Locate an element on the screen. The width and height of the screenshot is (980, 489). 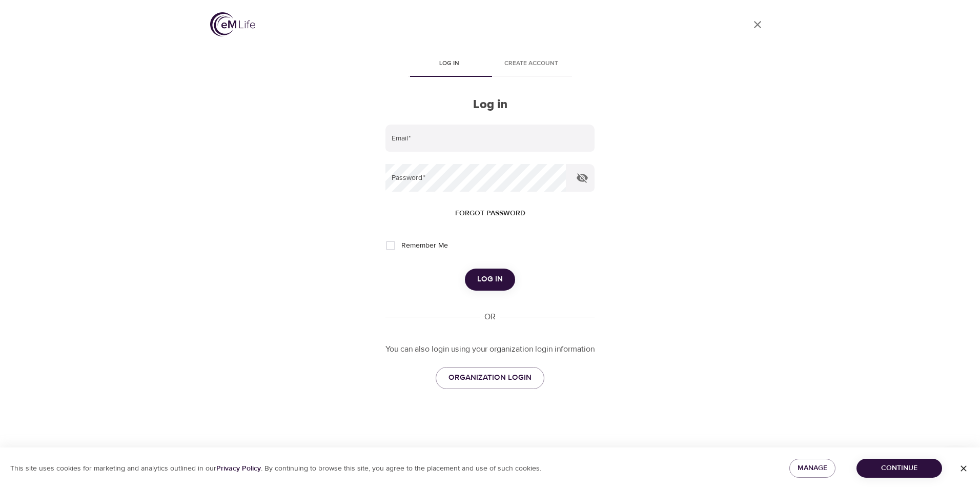
a: ORGANIZATION LOGIN is located at coordinates (490, 378).